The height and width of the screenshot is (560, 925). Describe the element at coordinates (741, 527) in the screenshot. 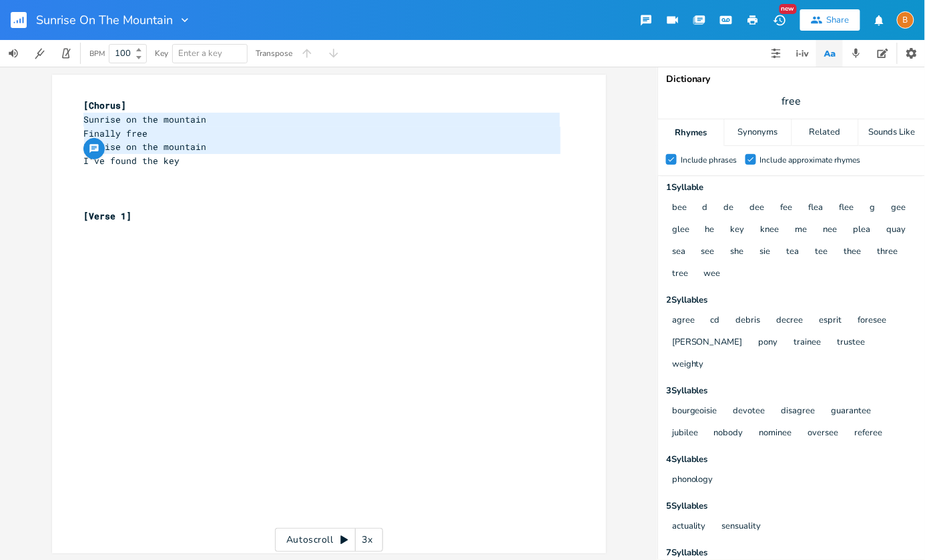

I see `button: sensuality` at that location.